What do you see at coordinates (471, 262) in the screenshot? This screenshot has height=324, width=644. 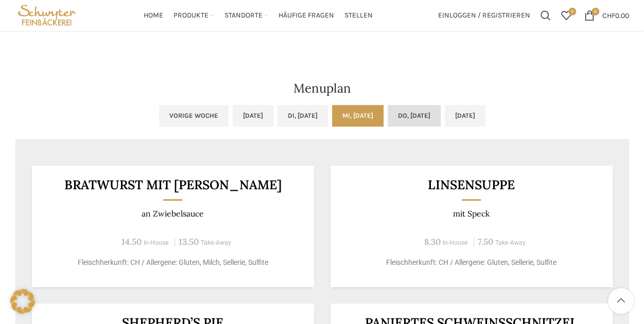 I see `p: Fleischherkunft: CH / Allergene: Gluten, Sellerie, Sulfite` at bounding box center [471, 262].